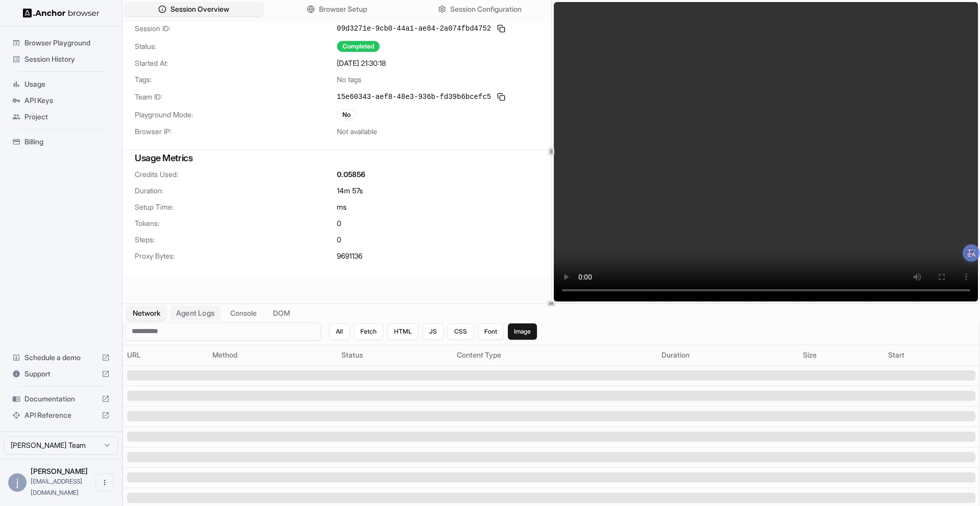  Describe the element at coordinates (147, 314) in the screenshot. I see `button: Network` at that location.